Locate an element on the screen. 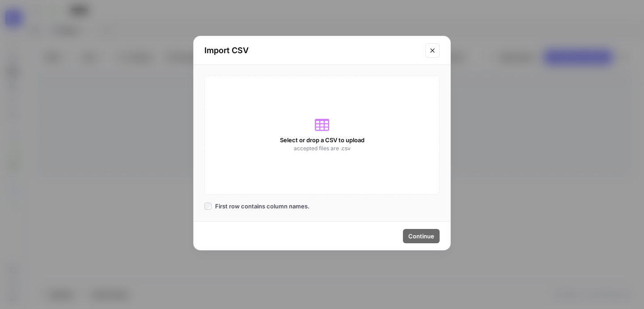 The height and width of the screenshot is (309, 644). button: Continue is located at coordinates (421, 236).